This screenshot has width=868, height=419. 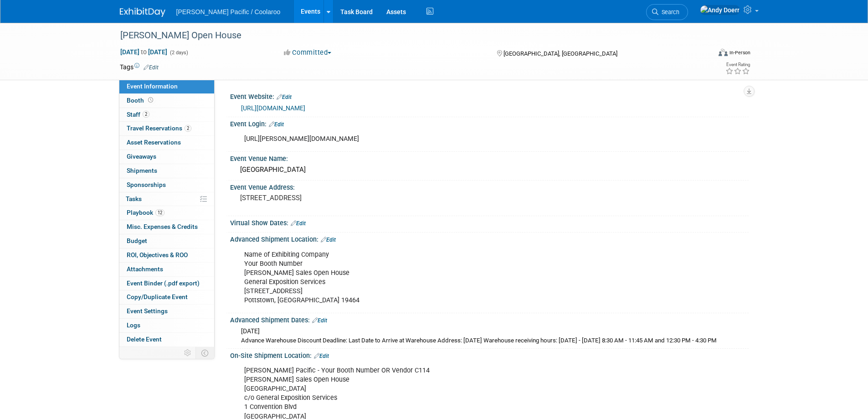 I want to click on td: Tags, so click(x=139, y=67).